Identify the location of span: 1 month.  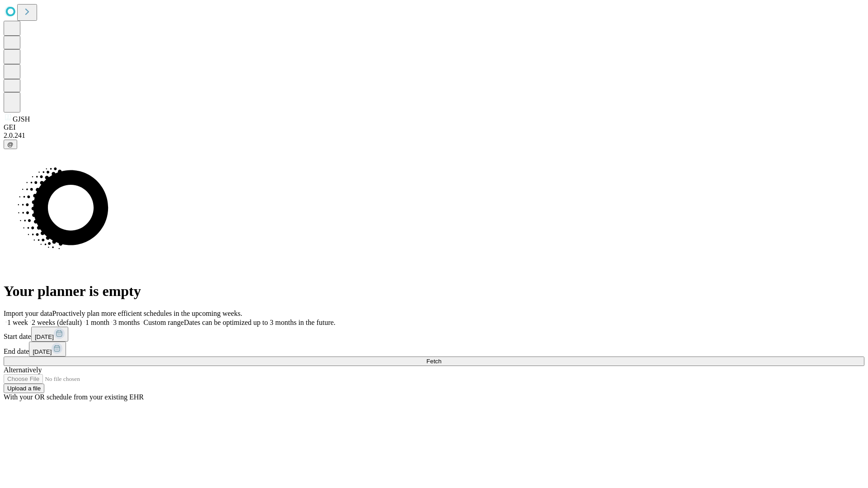
(97, 322).